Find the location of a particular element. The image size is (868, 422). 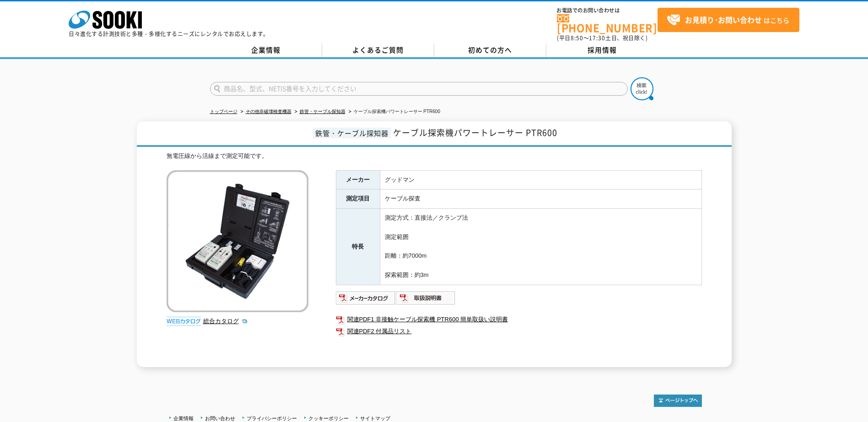

a: 取扱説明書 is located at coordinates (426, 300).